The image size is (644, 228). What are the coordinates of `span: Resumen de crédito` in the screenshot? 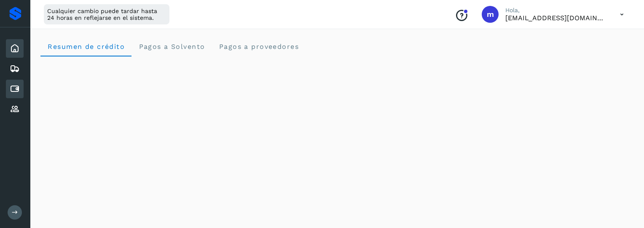 It's located at (86, 47).